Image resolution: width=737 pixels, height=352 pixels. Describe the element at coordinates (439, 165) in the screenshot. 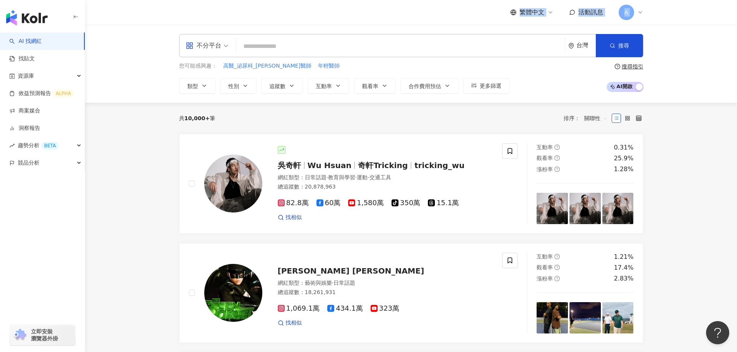

I see `span: tricking_wu` at that location.